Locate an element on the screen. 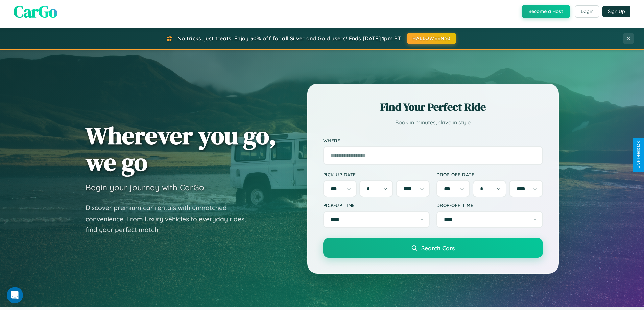 Image resolution: width=644 pixels, height=310 pixels. div: Give Feedback is located at coordinates (638, 155).